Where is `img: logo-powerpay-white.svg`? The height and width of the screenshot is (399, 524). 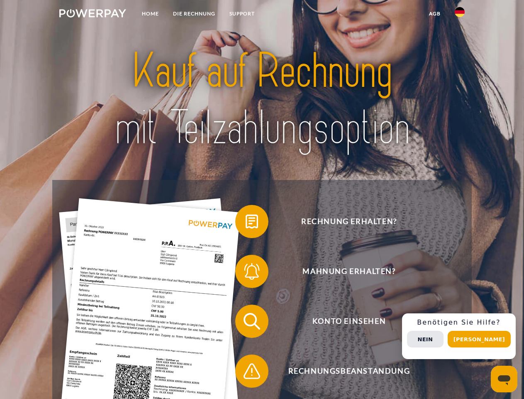 img: logo-powerpay-white.svg is located at coordinates (93, 13).